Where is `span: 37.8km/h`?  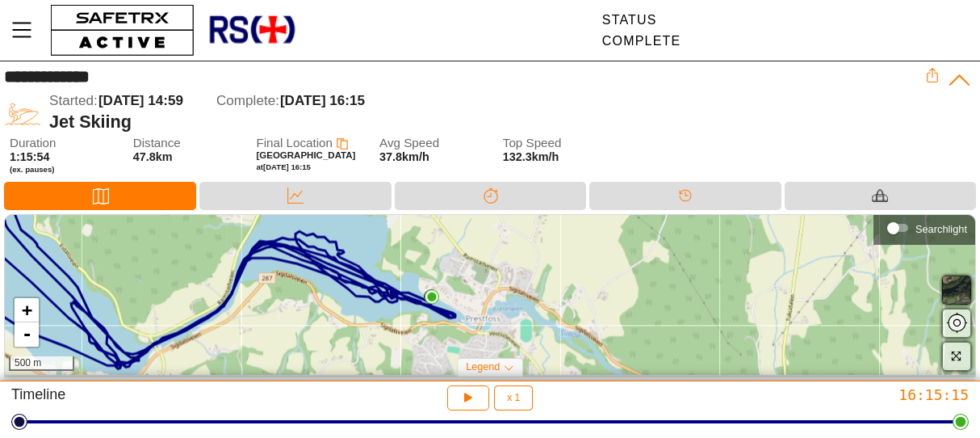
span: 37.8km/h is located at coordinates (405, 156).